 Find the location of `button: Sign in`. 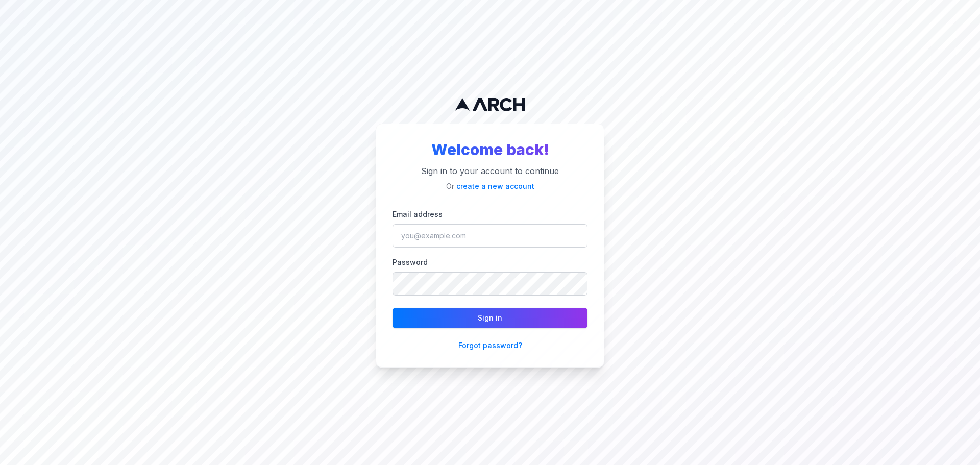

button: Sign in is located at coordinates (490, 318).